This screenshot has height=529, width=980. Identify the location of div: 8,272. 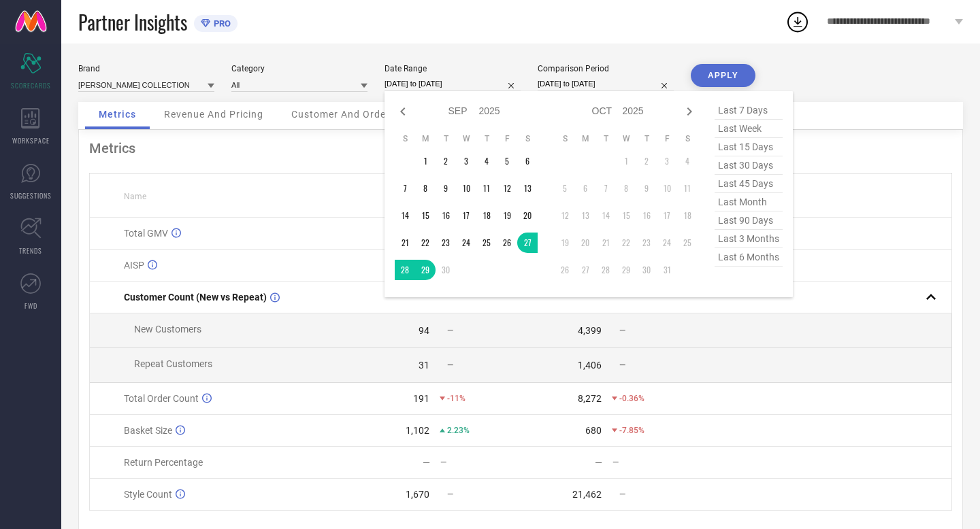
(589, 399).